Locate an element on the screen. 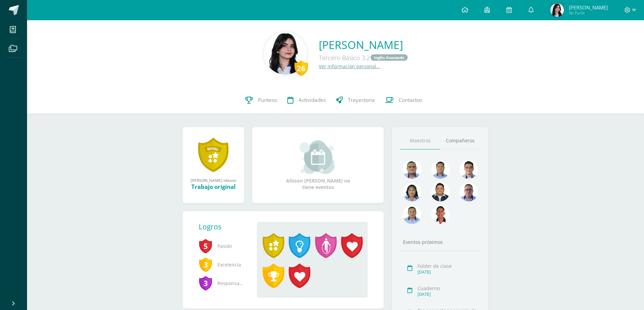 This screenshot has width=644, height=310. a: Inglés Avanzado is located at coordinates (389, 58).